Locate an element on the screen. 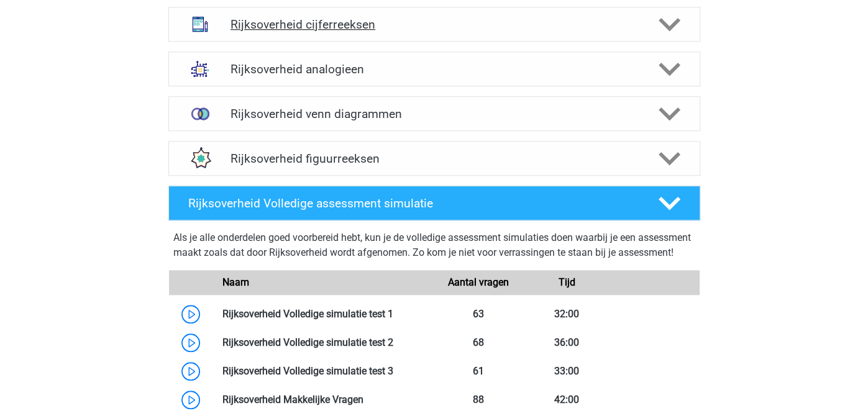 This screenshot has height=416, width=868. img: cijferreeksen is located at coordinates (200, 24).